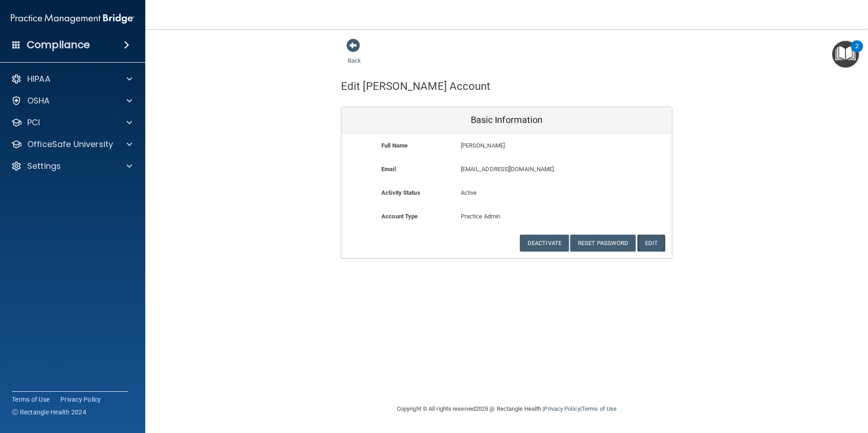 This screenshot has height=433, width=868. I want to click on span: Ⓒ Rectangle Health 2024, so click(49, 412).